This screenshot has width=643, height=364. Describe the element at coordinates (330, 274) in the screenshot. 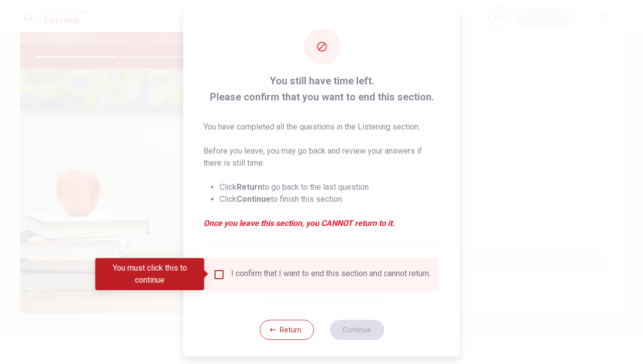

I see `div: I confirm that I want to end this section and cannot return.` at that location.